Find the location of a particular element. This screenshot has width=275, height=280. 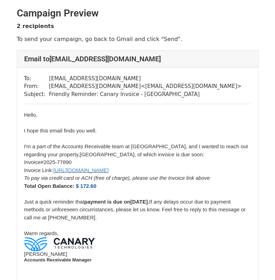

span: Just a quick reminder that is located at coordinates (77, 201).